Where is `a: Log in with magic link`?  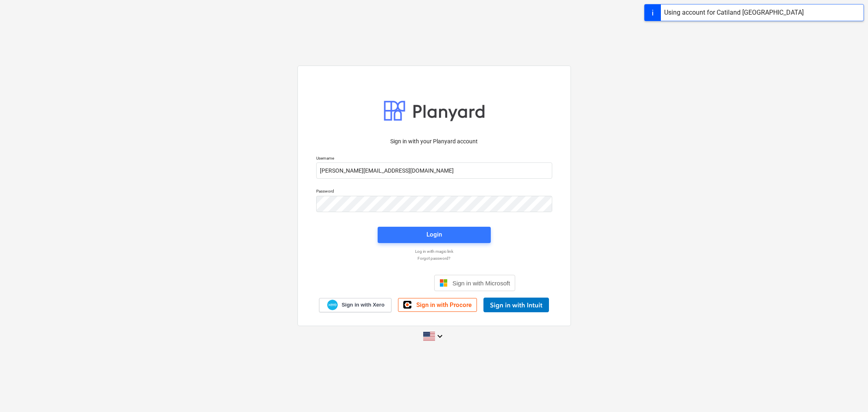 a: Log in with magic link is located at coordinates (434, 251).